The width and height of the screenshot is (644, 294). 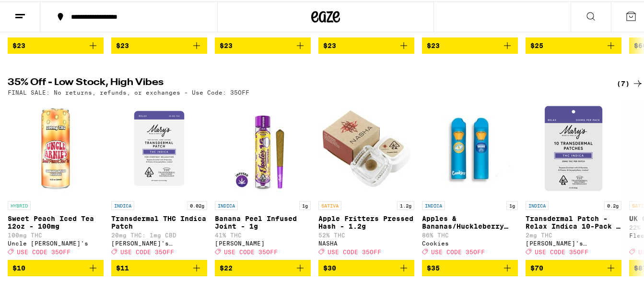 What do you see at coordinates (159, 147) in the screenshot?
I see `img: Mary's Medicinals - Transdermal THC Indica Patch` at bounding box center [159, 147].